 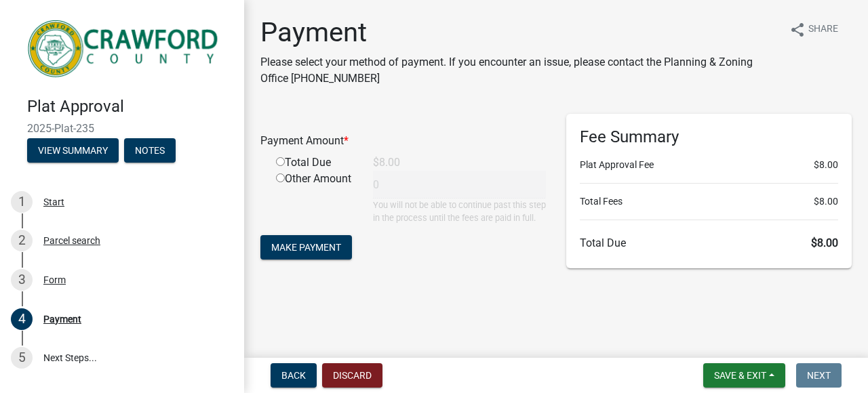 I want to click on button: Save & Exit, so click(x=743, y=376).